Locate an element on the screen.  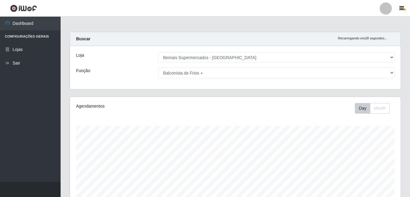
strong: Buscar is located at coordinates (83, 39).